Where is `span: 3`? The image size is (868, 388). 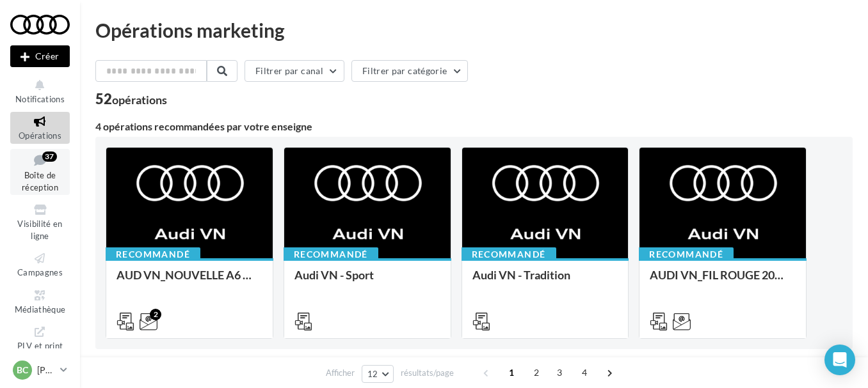
span: 3 is located at coordinates (559, 373).